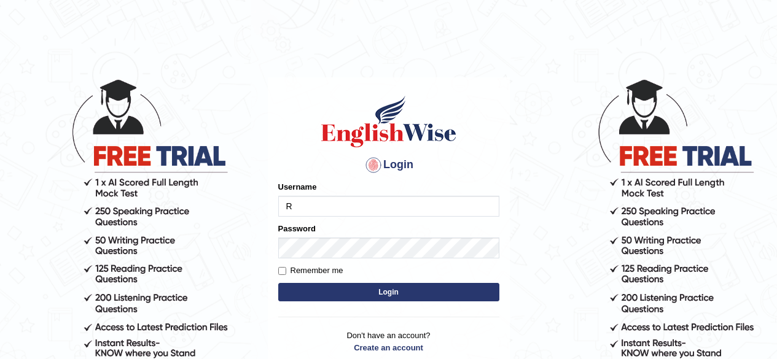 The width and height of the screenshot is (777, 359). What do you see at coordinates (297, 228) in the screenshot?
I see `label: Password` at bounding box center [297, 228].